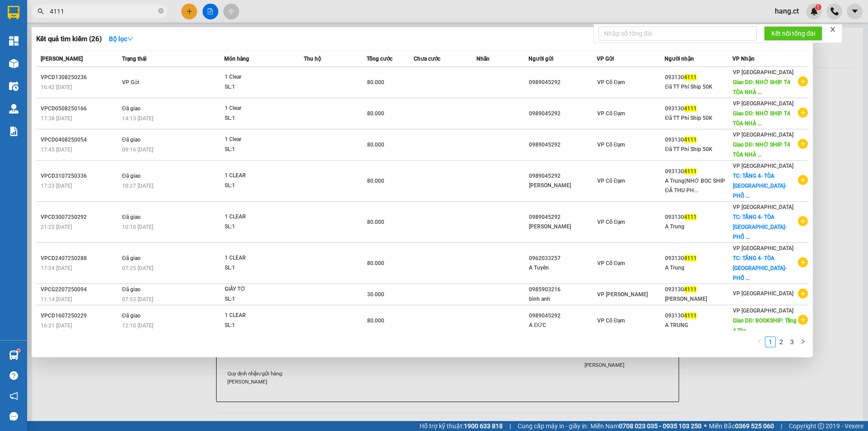  What do you see at coordinates (833, 30) in the screenshot?
I see `span: close` at bounding box center [833, 30].